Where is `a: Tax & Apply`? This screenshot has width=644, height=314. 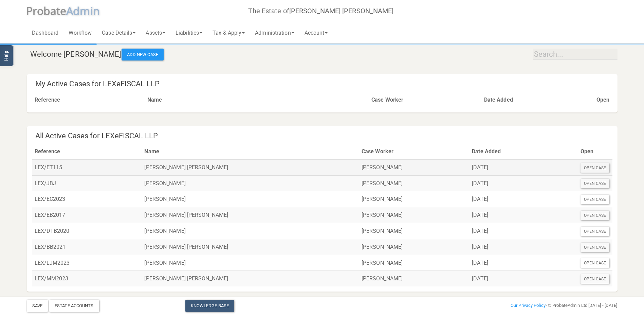
a: Tax & Apply is located at coordinates (229, 33).